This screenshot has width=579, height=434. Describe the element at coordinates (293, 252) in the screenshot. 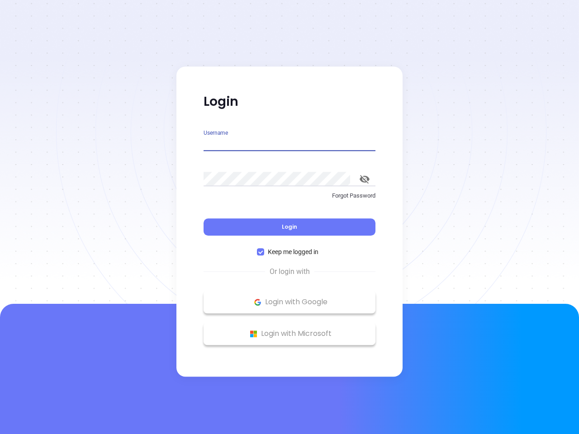

I see `span: Keep me logged in` at that location.